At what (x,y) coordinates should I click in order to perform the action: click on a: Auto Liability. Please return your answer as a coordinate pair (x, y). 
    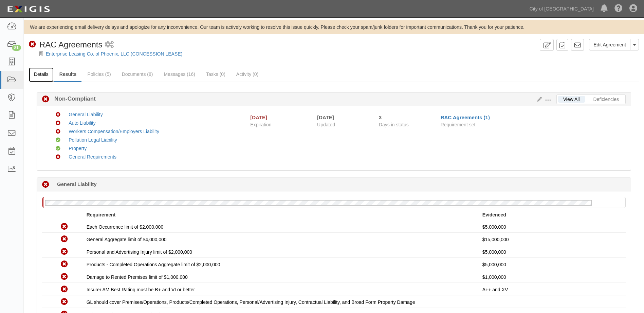
    Looking at the image, I should click on (82, 123).